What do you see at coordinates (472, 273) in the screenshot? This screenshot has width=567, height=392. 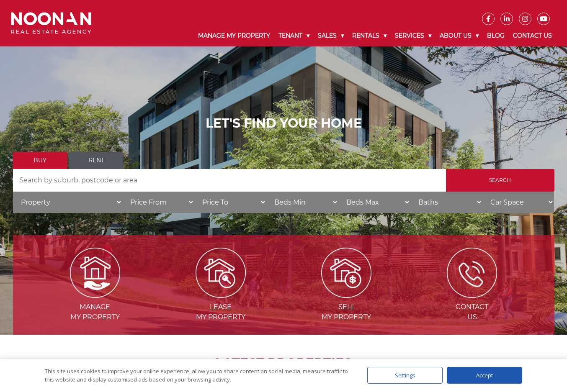 I see `img: ICONS` at bounding box center [472, 273].